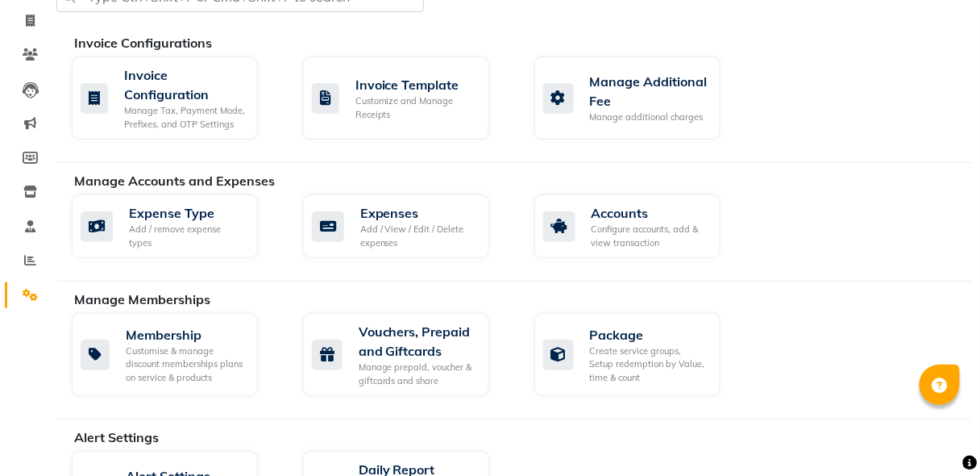 This screenshot has height=476, width=980. I want to click on div: Manage Additional Fee, so click(649, 91).